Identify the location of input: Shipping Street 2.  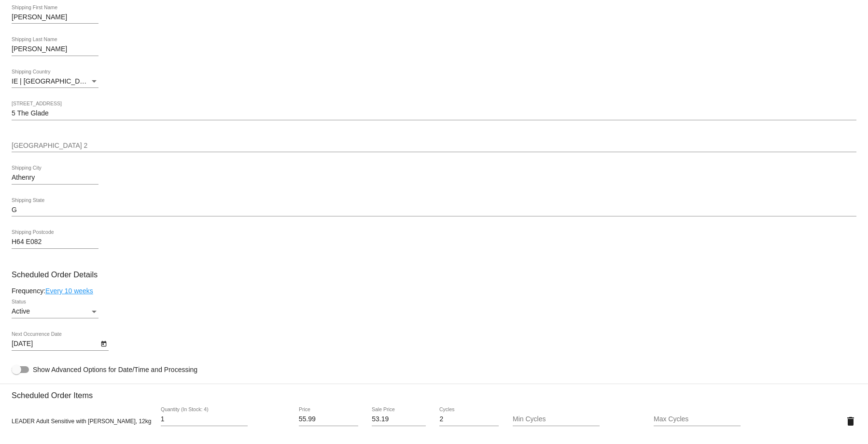
(434, 146).